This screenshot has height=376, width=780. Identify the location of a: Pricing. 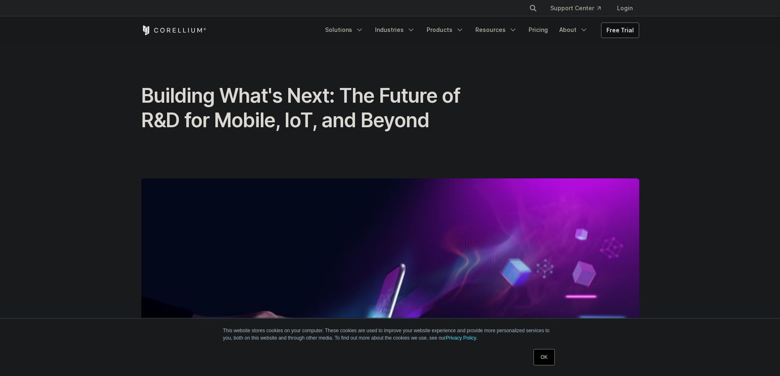
(538, 30).